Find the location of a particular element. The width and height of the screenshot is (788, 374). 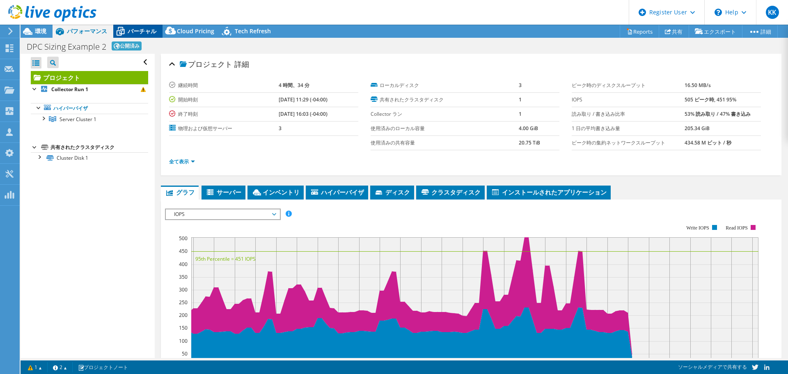

a: Server Cluster 1 is located at coordinates (89, 119).